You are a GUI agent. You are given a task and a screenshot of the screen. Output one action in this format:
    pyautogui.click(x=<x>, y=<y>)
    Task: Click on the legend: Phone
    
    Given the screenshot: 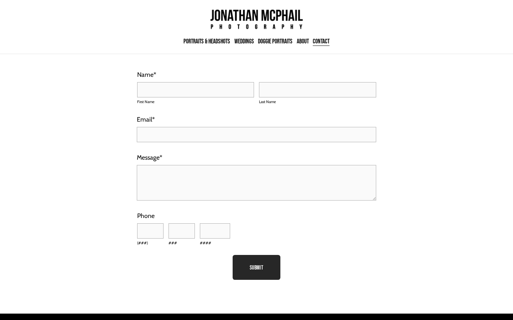 What is the action you would take?
    pyautogui.click(x=146, y=216)
    